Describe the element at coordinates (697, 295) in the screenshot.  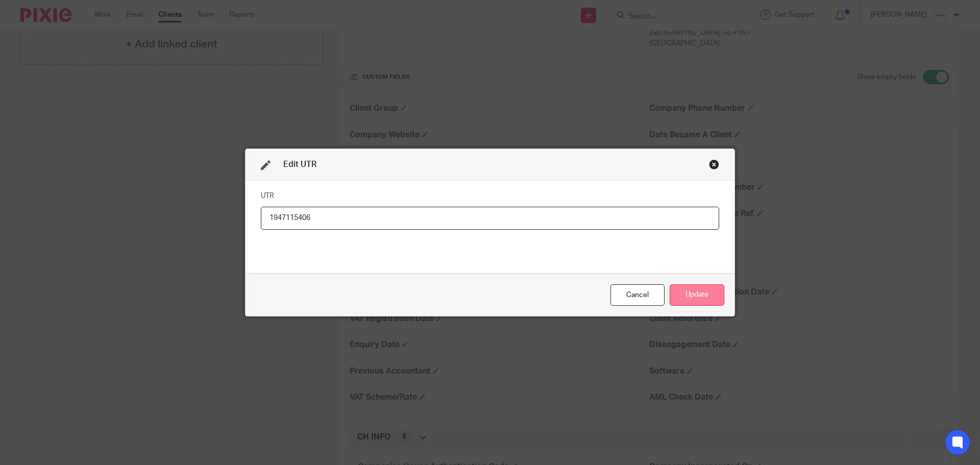
I see `button: Update` at that location.